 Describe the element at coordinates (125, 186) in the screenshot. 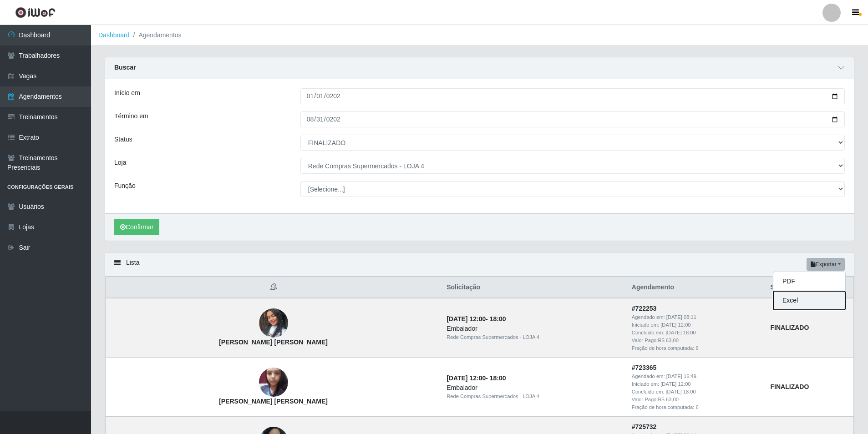

I see `label: Função` at that location.